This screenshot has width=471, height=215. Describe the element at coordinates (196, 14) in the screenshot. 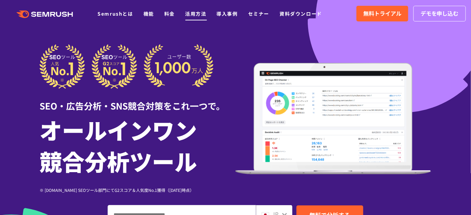

I see `a: 活用方法` at that location.